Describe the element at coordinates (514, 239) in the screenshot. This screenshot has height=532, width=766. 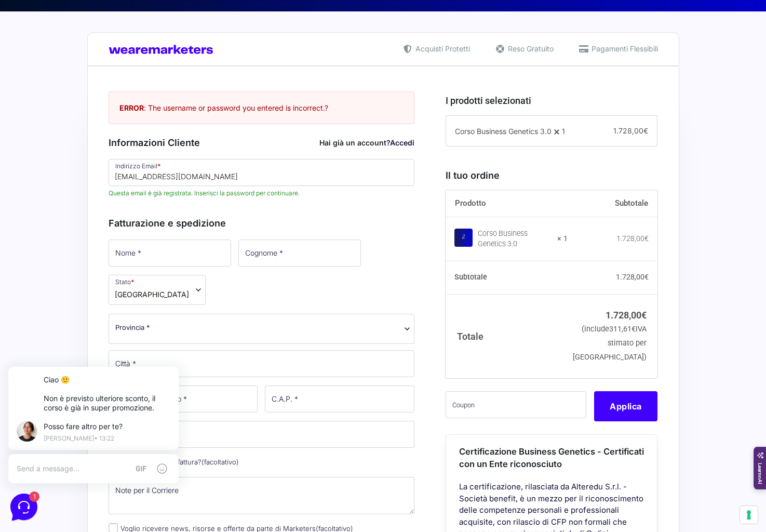
I see `div: Corso Business Genetics 3.0` at that location.